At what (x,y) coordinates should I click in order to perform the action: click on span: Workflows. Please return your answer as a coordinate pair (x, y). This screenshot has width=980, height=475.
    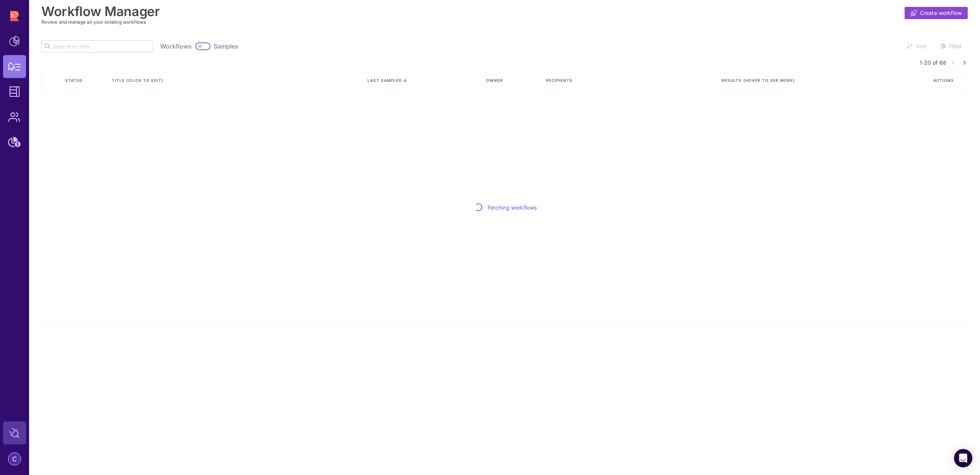
    Looking at the image, I should click on (175, 46).